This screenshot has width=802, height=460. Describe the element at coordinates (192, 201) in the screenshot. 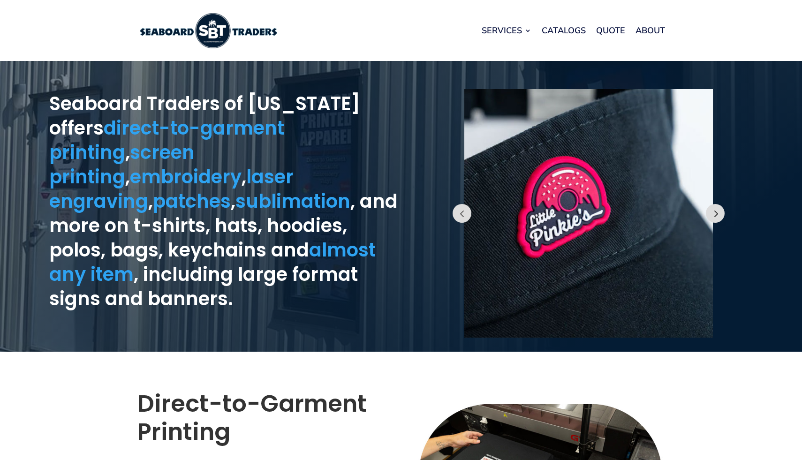

I see `a: patches` at that location.